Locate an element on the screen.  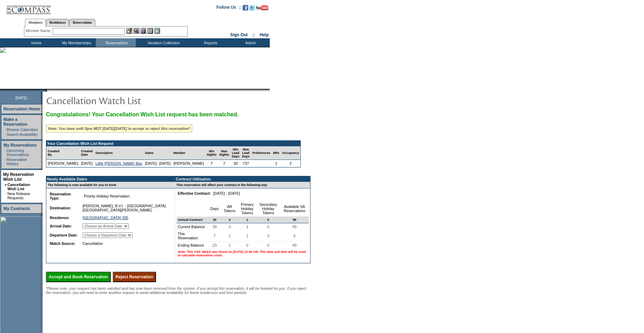
td: Cancellation is located at coordinates (125, 244).